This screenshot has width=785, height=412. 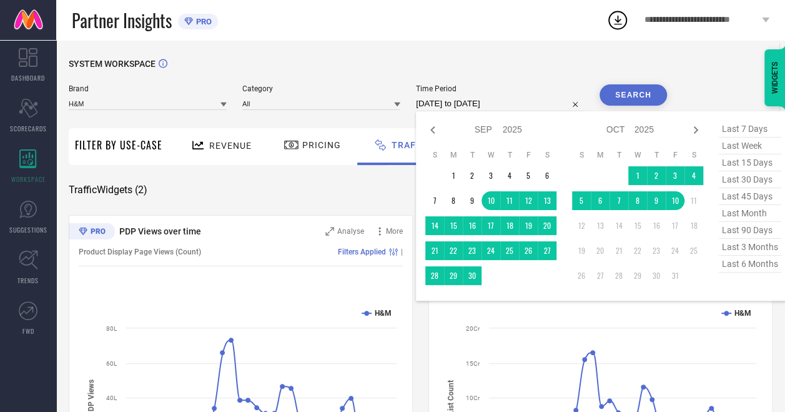 What do you see at coordinates (750, 179) in the screenshot?
I see `span: last 30 days` at bounding box center [750, 179].